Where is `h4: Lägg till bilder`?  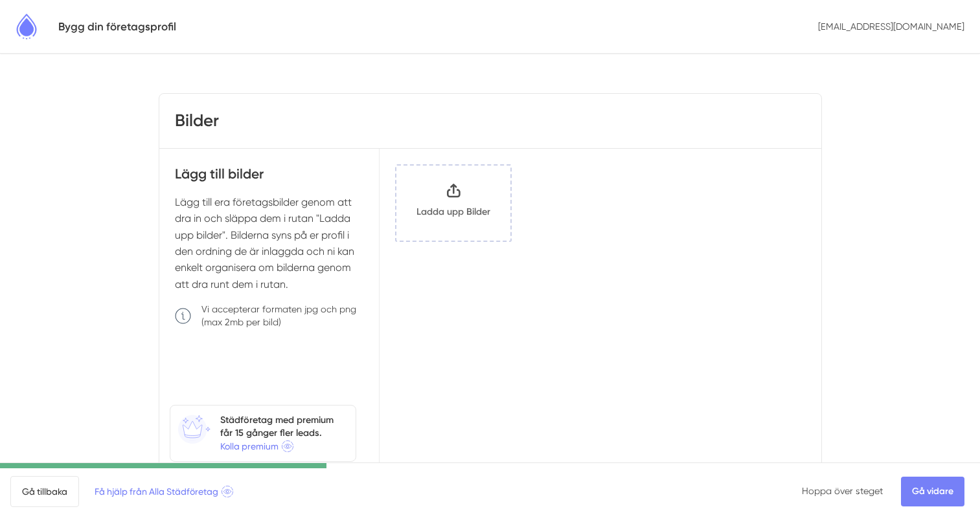
h4: Lägg till bilder is located at coordinates (270, 179).